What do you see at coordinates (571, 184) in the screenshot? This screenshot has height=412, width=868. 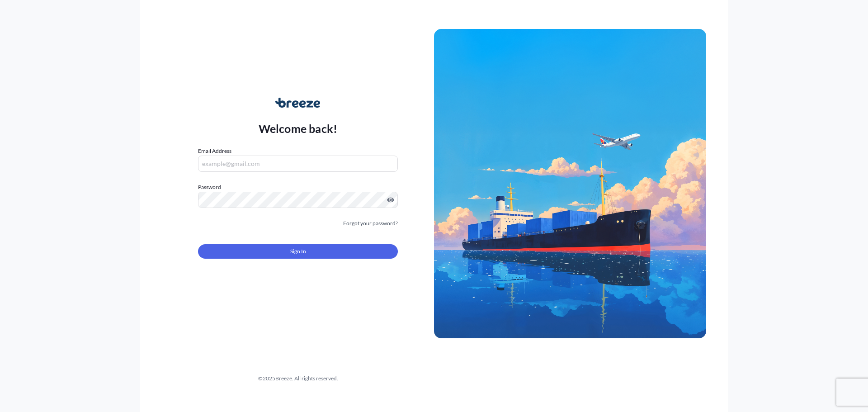 I see `img: Ship illustration` at bounding box center [571, 184].